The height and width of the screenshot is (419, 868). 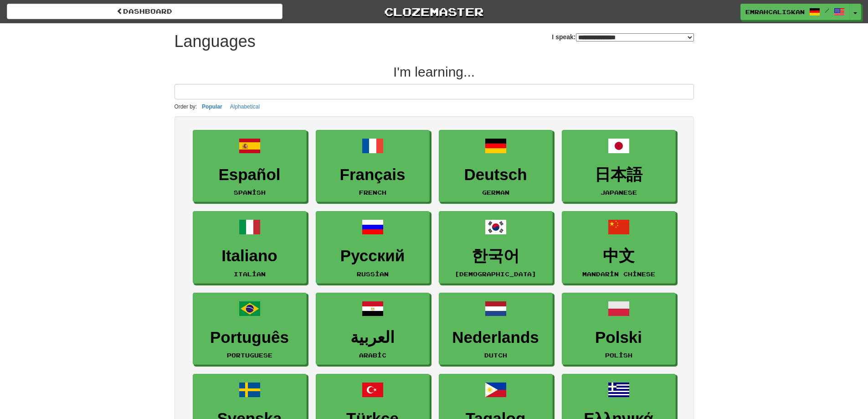 I want to click on h2: I'm learning..., so click(x=434, y=72).